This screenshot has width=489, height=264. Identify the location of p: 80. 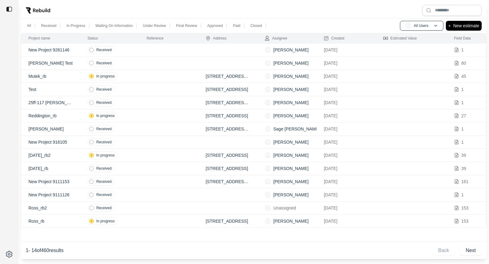
(464, 63).